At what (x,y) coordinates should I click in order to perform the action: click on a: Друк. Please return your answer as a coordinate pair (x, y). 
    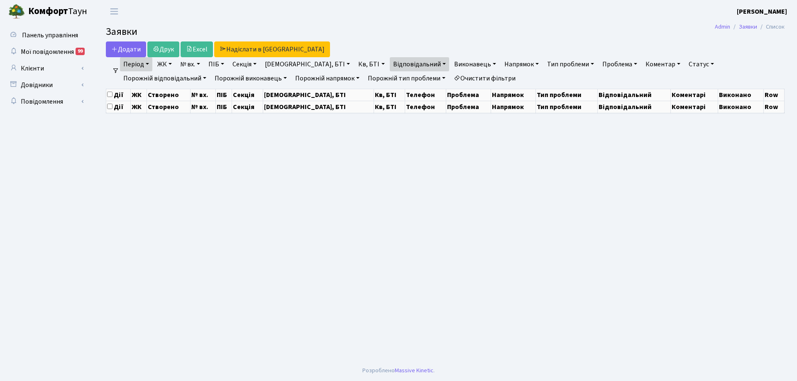
    Looking at the image, I should click on (163, 49).